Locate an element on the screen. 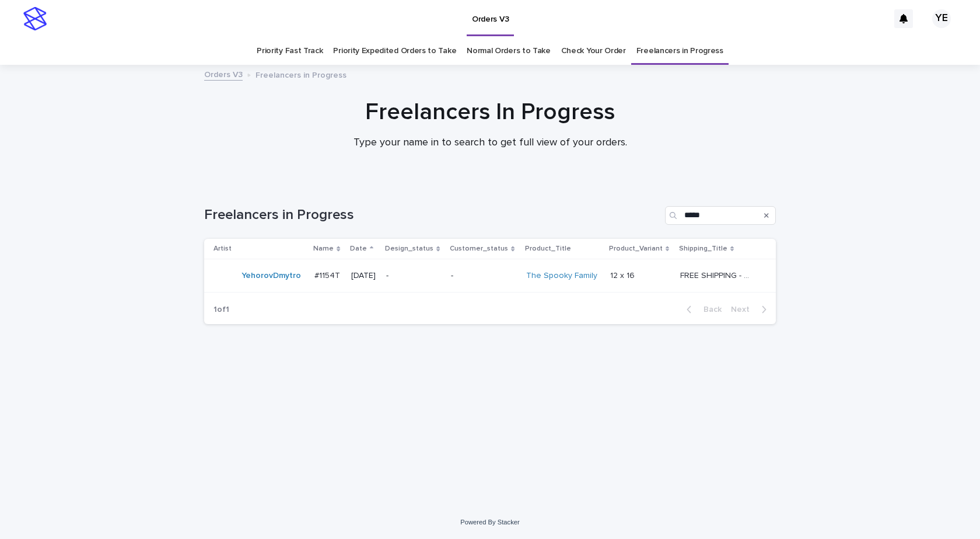 The width and height of the screenshot is (980, 539). span: Next is located at coordinates (744, 310).